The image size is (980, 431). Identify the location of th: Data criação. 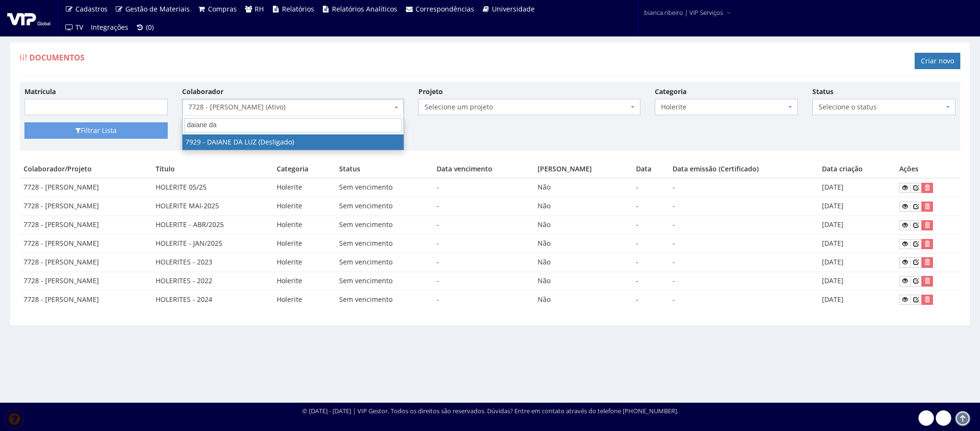
(856, 169).